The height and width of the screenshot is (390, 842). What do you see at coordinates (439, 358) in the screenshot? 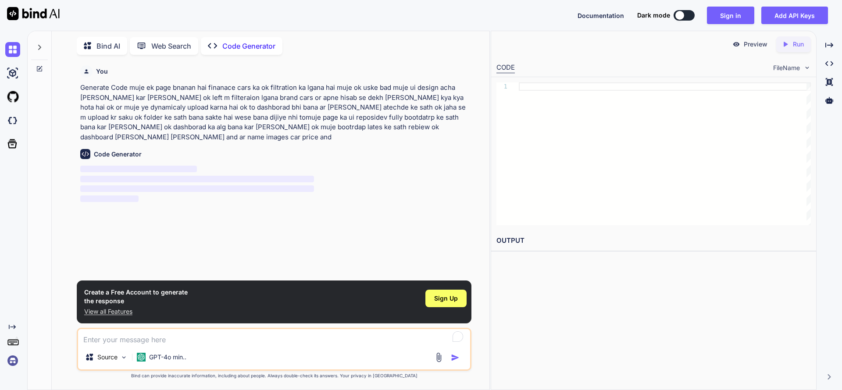
I see `img: attachment` at bounding box center [439, 358].